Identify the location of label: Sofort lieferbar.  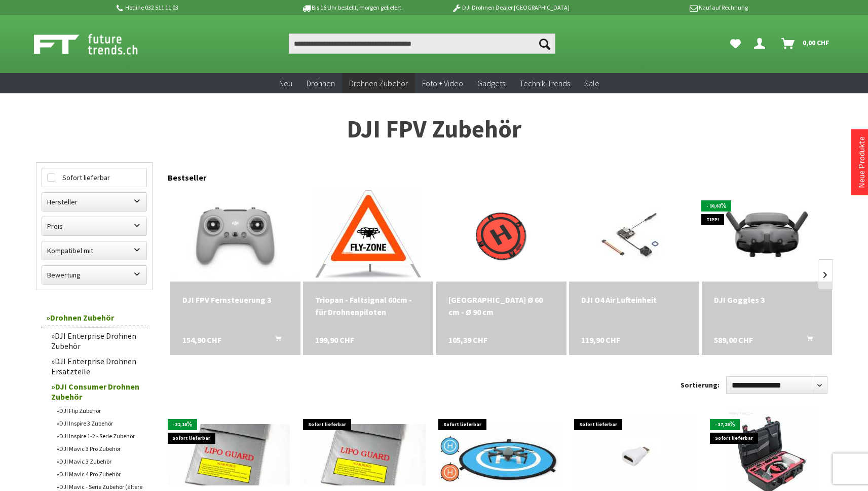
(94, 177).